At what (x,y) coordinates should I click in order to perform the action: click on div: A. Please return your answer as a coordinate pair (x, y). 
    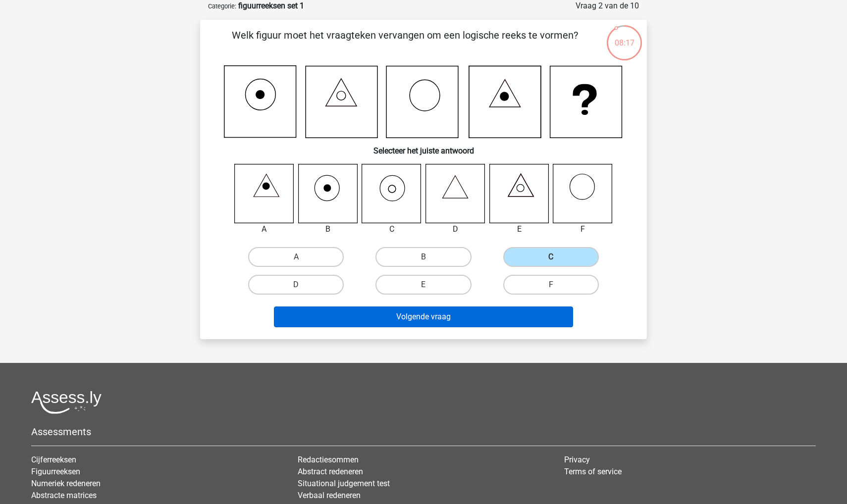
    Looking at the image, I should click on (264, 229).